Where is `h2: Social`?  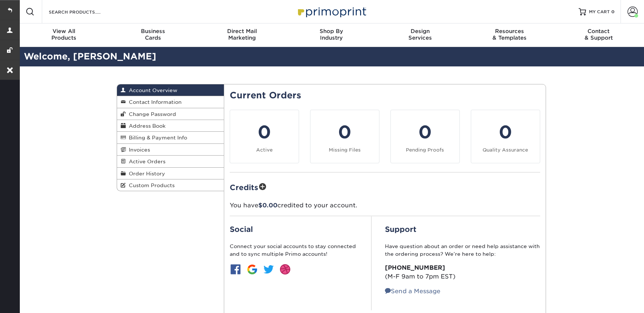
h2: Social is located at coordinates (294, 229).